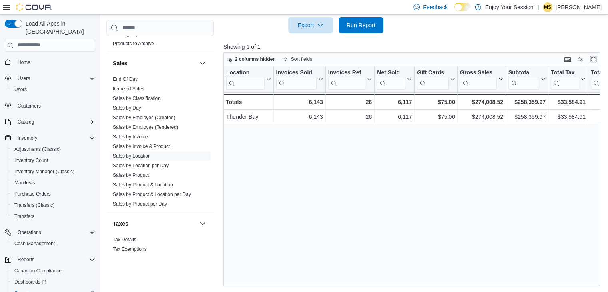 Image resolution: width=608 pixels, height=292 pixels. I want to click on button: Manifests, so click(53, 183).